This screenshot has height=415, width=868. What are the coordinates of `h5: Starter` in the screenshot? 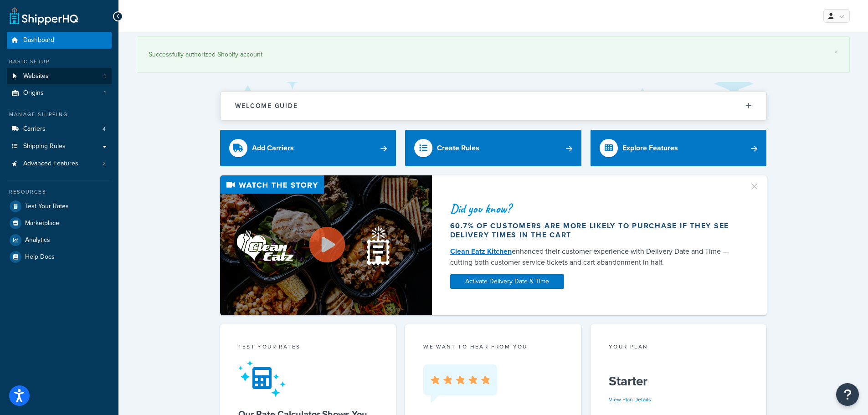 It's located at (678, 381).